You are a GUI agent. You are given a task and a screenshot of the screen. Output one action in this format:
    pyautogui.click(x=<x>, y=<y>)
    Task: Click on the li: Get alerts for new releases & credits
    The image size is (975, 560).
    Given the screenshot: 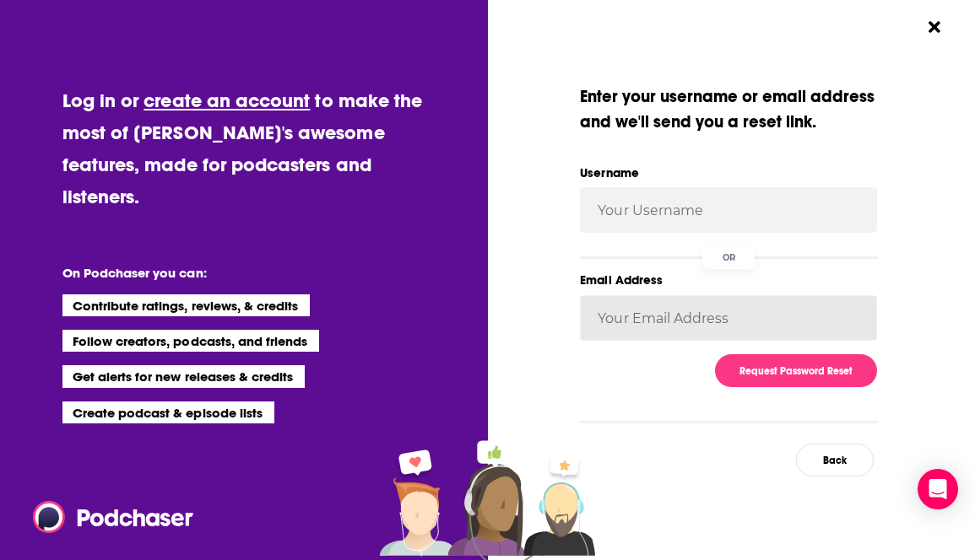 What is the action you would take?
    pyautogui.click(x=183, y=376)
    